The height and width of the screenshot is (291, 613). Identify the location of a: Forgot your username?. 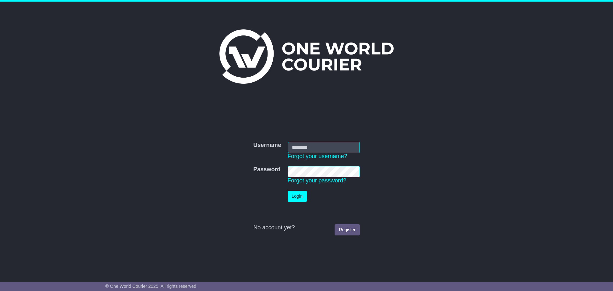
(318, 156).